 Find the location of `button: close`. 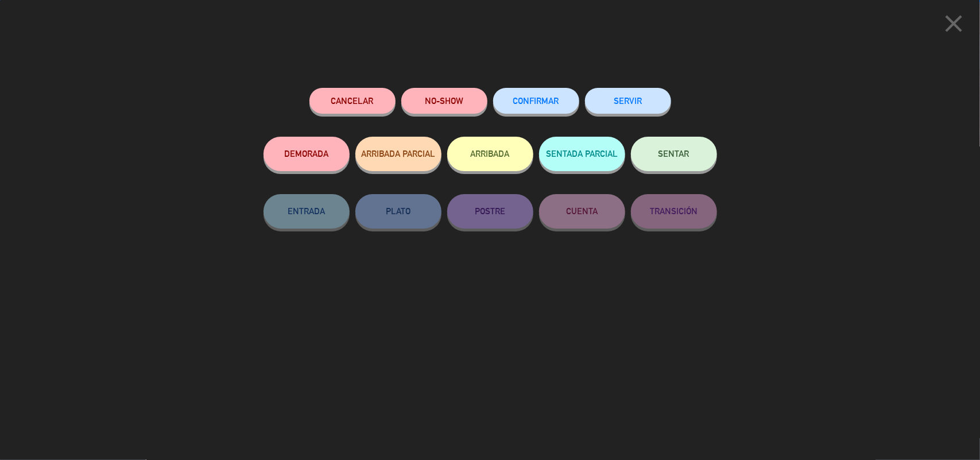

button: close is located at coordinates (954, 25).